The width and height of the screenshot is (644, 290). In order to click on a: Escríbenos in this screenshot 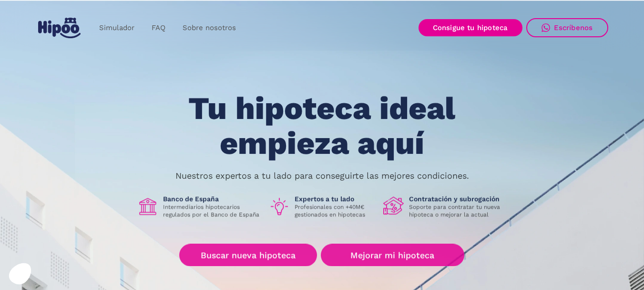, I will do `click(567, 28)`.